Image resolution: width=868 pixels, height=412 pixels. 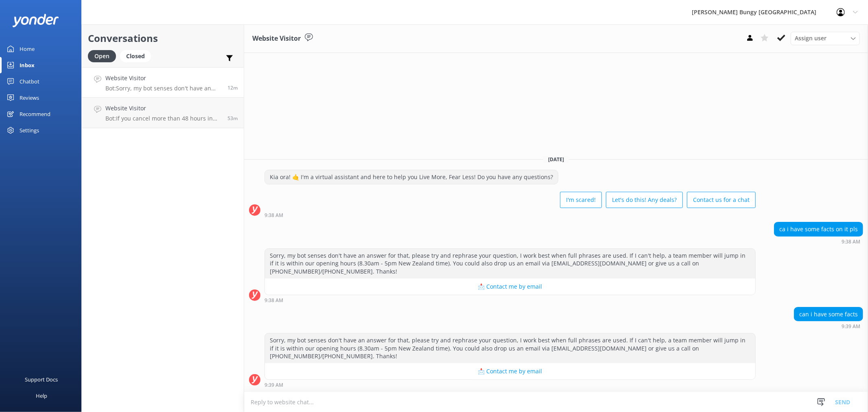 What do you see at coordinates (232, 118) in the screenshot?
I see `span: Aug 25 2025 08:58am (UTC +12:00) Pacific/Auckland` at bounding box center [232, 118].